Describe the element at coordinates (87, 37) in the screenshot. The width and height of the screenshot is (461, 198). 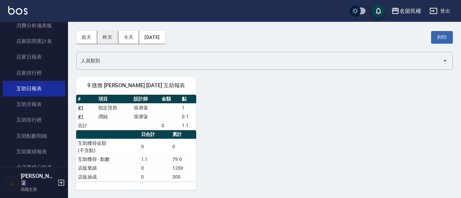
I see `button: 前天` at that location.